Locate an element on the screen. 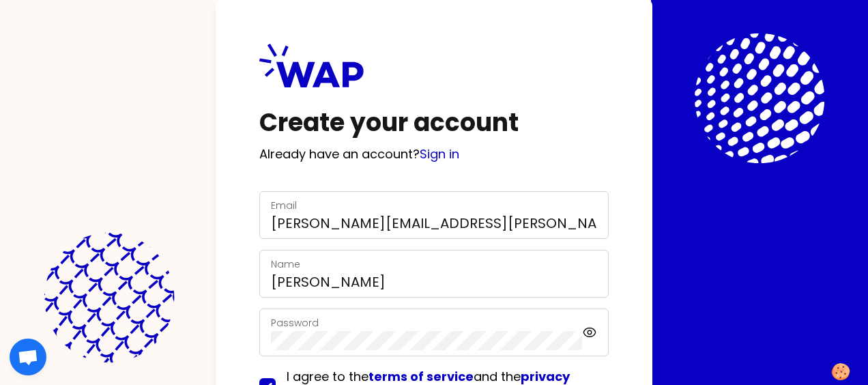  p: Already have an account? is located at coordinates (434, 154).